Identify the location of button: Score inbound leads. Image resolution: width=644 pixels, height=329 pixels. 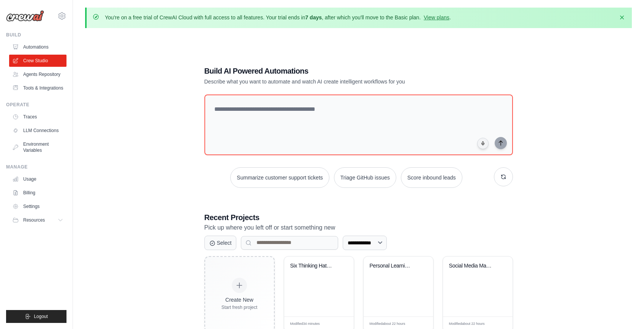
(431, 178).